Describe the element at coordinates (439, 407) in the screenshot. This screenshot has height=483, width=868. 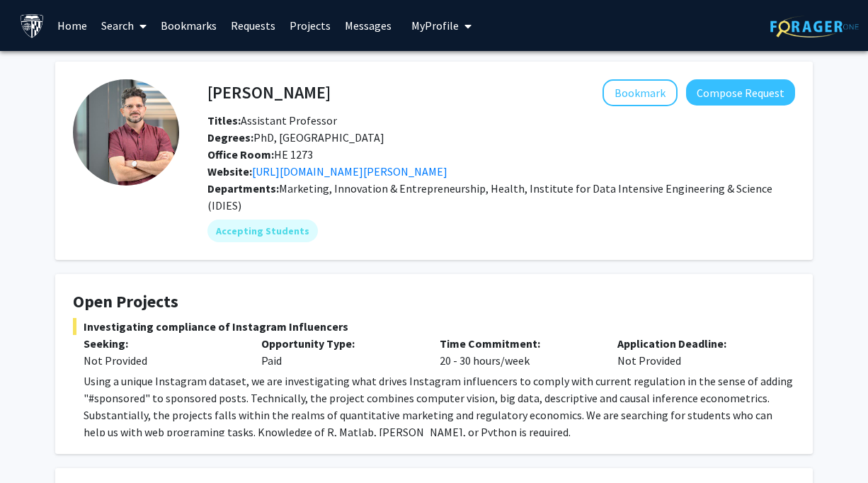
I see `div: Using a unique Instagram dataset, we are investigating what drives Instagram influencers to compl...` at that location.